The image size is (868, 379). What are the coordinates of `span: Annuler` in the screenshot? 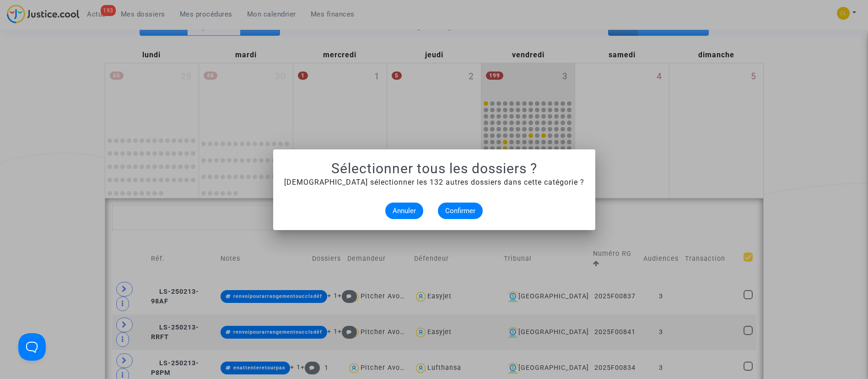 It's located at (404, 211).